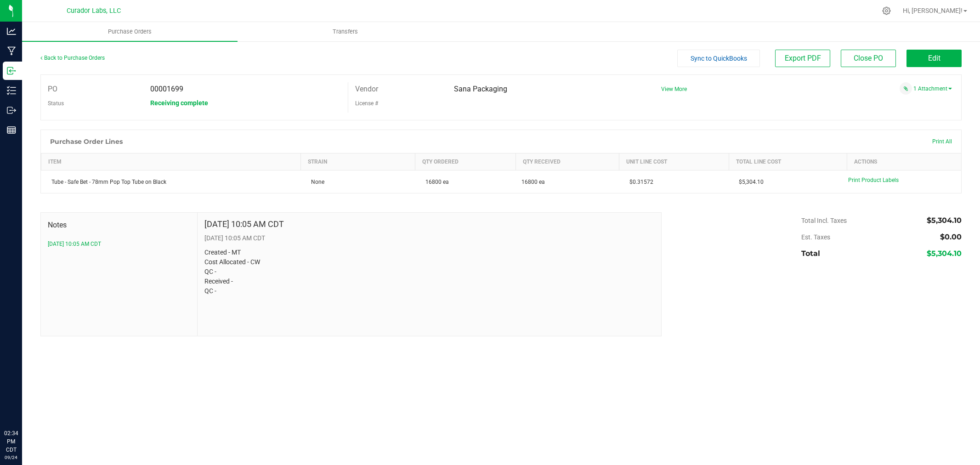 This screenshot has width=980, height=465. Describe the element at coordinates (639, 182) in the screenshot. I see `span: $0.31572` at that location.